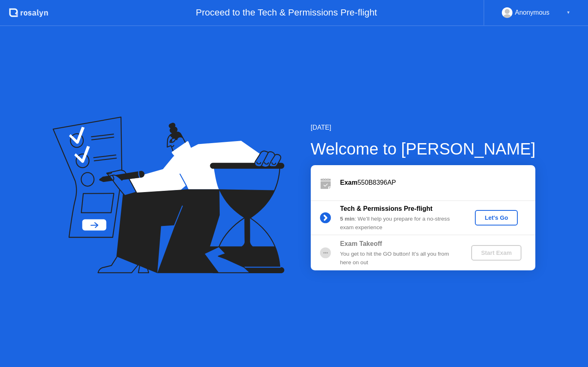 The height and width of the screenshot is (367, 588). Describe the element at coordinates (348, 219) in the screenshot. I see `b: 5 min` at that location.